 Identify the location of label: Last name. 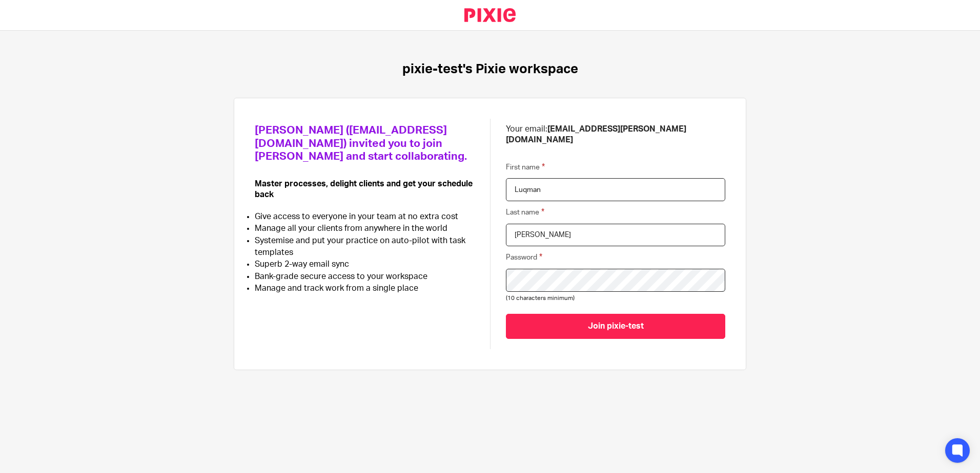
(525, 212).